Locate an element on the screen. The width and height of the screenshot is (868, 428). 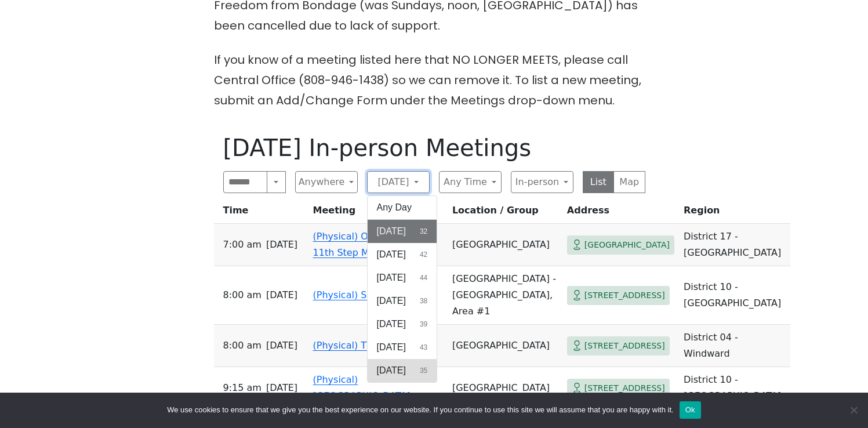
button: Map is located at coordinates (629, 182).